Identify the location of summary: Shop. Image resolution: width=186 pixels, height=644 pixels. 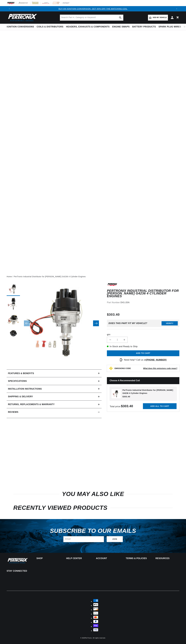
(48, 559).